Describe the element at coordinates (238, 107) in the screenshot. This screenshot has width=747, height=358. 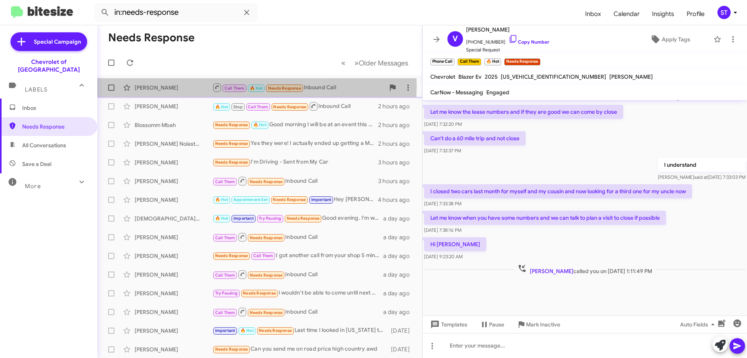
I see `span: Stop` at that location.